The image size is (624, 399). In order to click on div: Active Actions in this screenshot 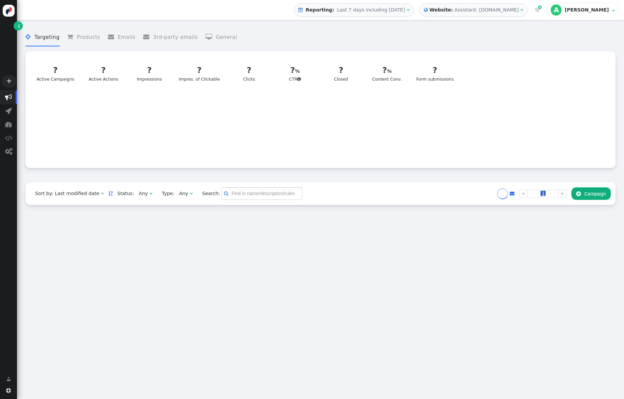, I will do `click(103, 74)`.